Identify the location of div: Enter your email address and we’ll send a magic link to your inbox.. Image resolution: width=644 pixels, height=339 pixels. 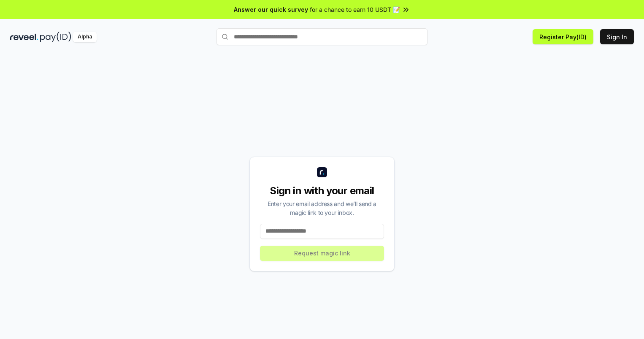
(322, 208).